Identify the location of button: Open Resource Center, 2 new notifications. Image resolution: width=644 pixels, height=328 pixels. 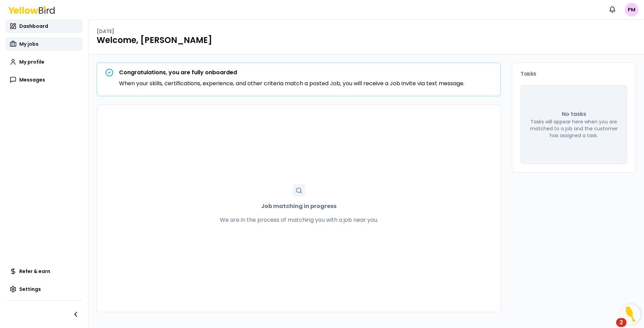
(630, 314).